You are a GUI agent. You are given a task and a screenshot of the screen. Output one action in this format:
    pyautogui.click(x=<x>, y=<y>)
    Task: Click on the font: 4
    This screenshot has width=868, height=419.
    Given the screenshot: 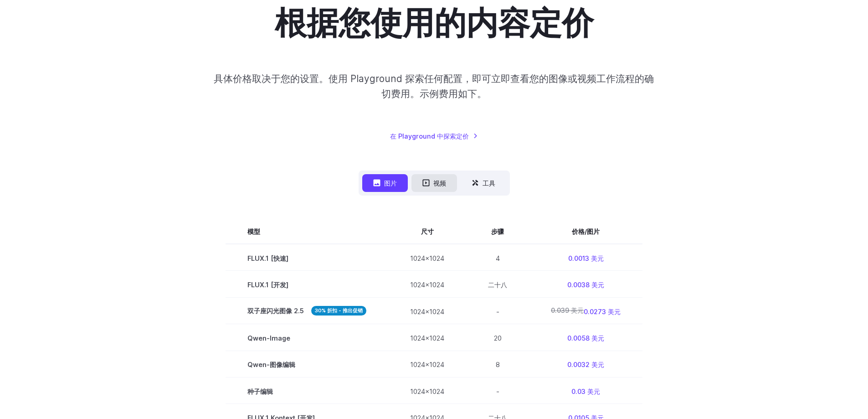 What is the action you would take?
    pyautogui.click(x=497, y=257)
    